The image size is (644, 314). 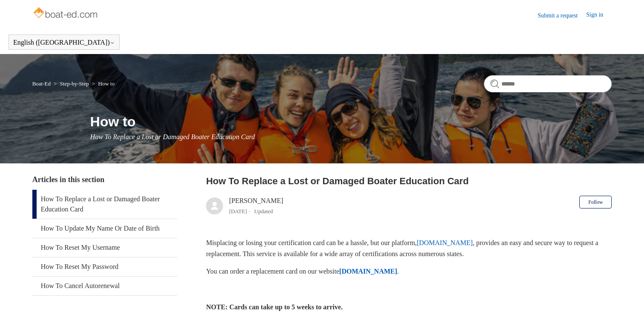 What do you see at coordinates (104, 248) in the screenshot?
I see `a: How To Reset My Username` at bounding box center [104, 248].